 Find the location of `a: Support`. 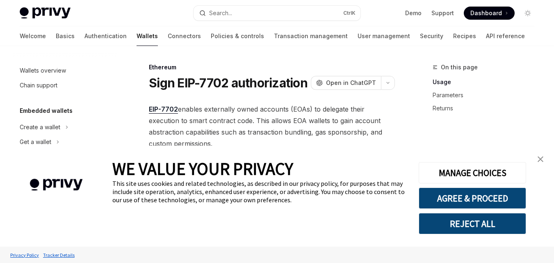

a: Support is located at coordinates (442, 13).